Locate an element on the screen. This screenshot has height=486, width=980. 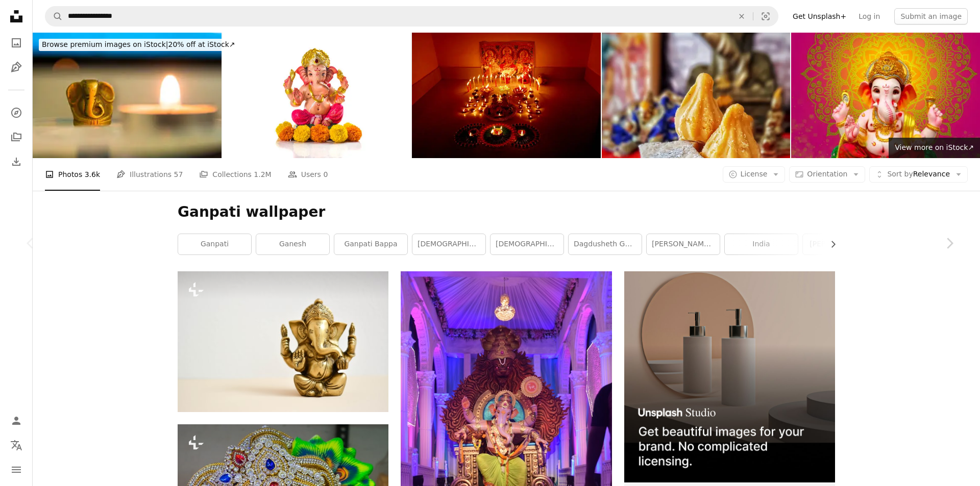
a: Log in / Sign up is located at coordinates (16, 421).